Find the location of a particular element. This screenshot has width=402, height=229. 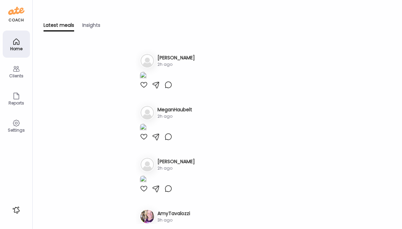

div: Settings is located at coordinates (16, 130).